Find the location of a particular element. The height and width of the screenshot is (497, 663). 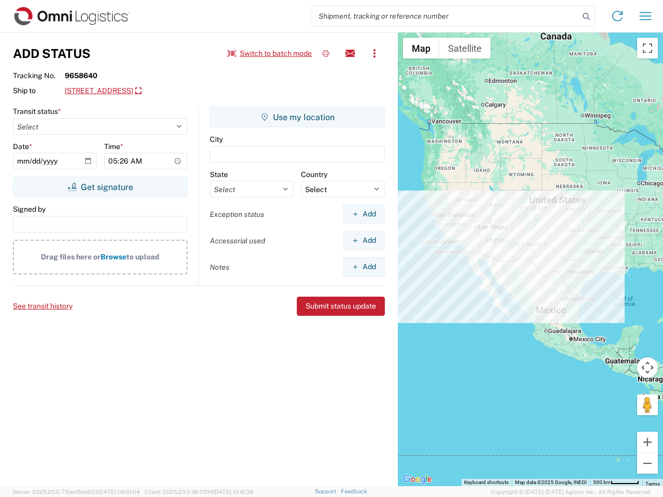

button: Zoom in is located at coordinates (647, 442).